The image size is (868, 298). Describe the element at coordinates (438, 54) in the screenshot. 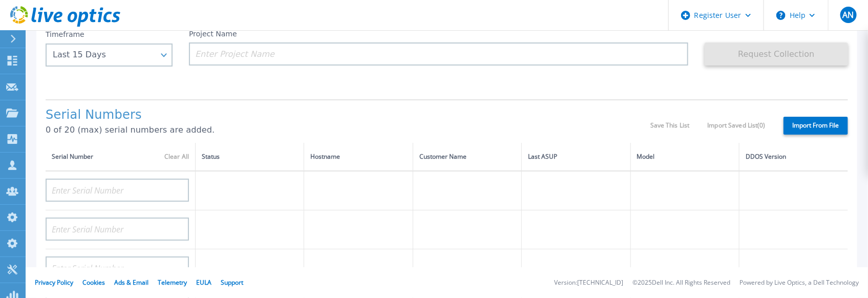

I see `input: Enter Project Name` at that location.